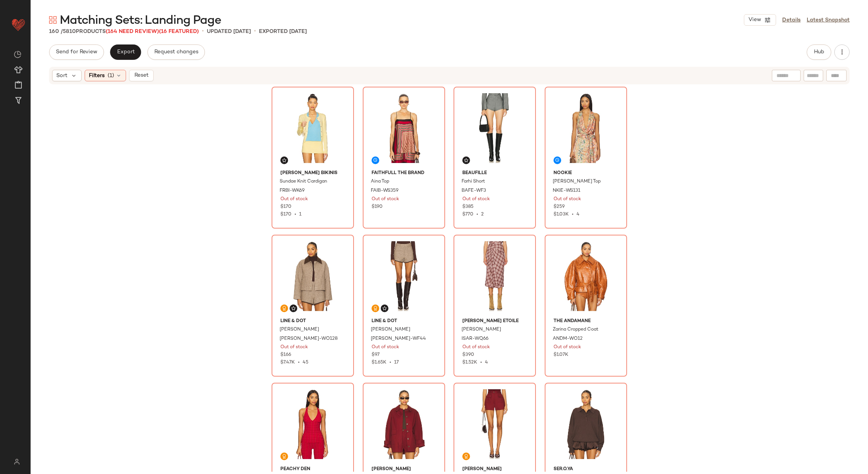  What do you see at coordinates (586, 128) in the screenshot?
I see `img: NKIE-WS131_V1.jpg` at bounding box center [586, 128].